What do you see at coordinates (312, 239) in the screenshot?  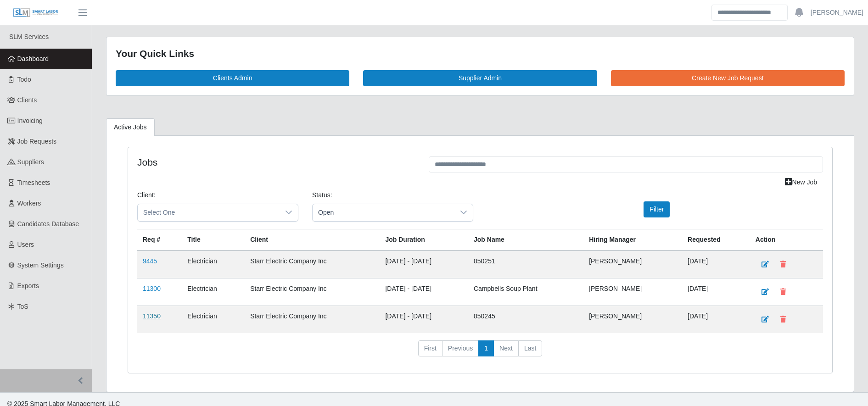 I see `th: Client` at bounding box center [312, 239].